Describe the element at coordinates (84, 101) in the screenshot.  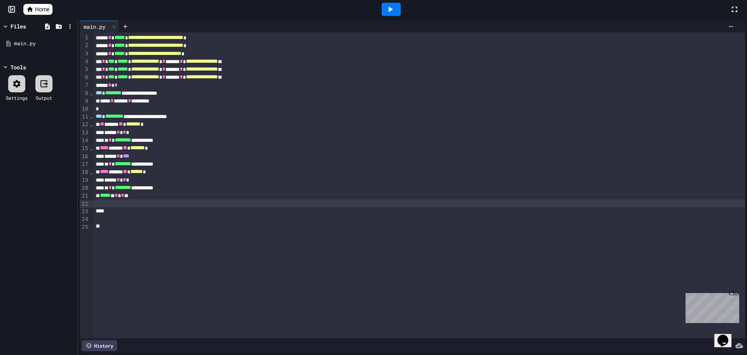
I see `div: 9` at that location.